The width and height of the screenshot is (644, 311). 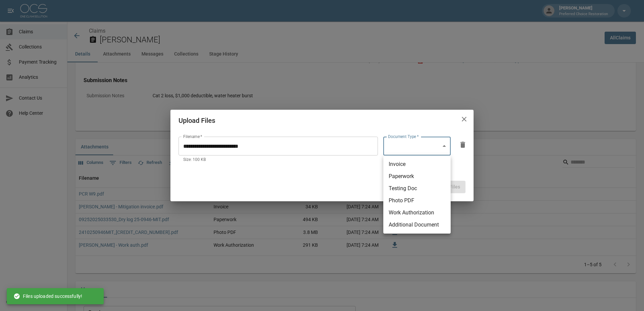 What do you see at coordinates (417, 189) in the screenshot?
I see `li: Testing Doc` at bounding box center [417, 189].